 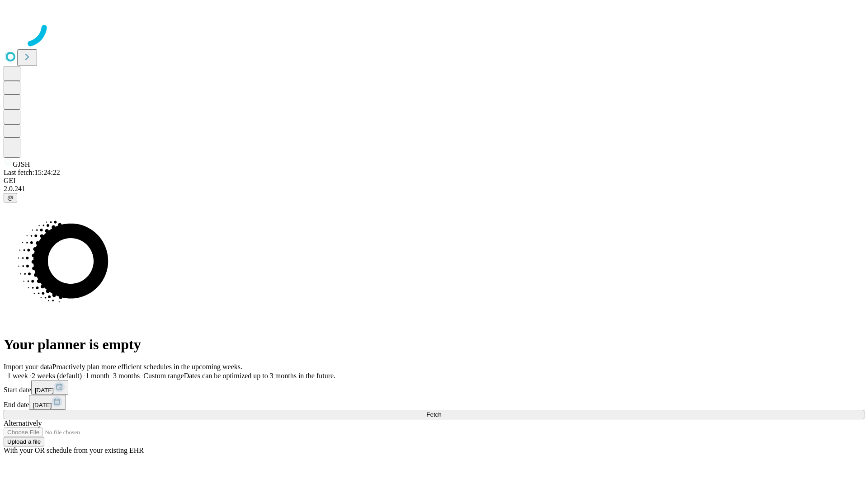 What do you see at coordinates (147, 366) in the screenshot?
I see `span: Proactively plan more efficient schedules in the upcoming weeks.` at bounding box center [147, 366].